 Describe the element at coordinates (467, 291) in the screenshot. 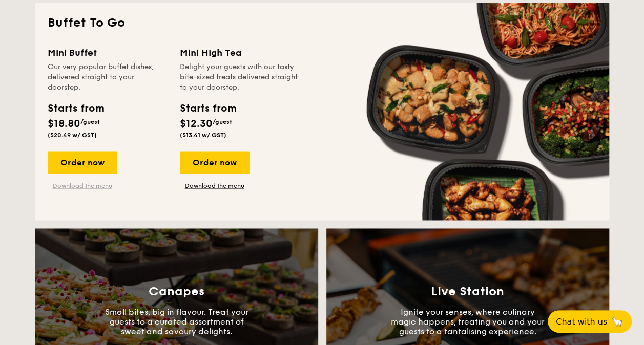

I see `h3: Live Station` at that location.